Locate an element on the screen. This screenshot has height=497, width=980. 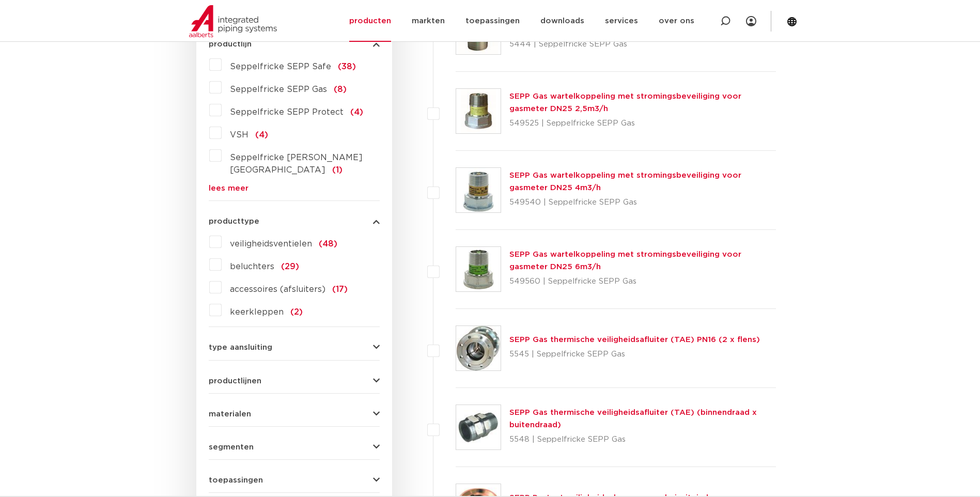
p: 549525 | Seppelfricke SEPP Gas is located at coordinates (643, 124).